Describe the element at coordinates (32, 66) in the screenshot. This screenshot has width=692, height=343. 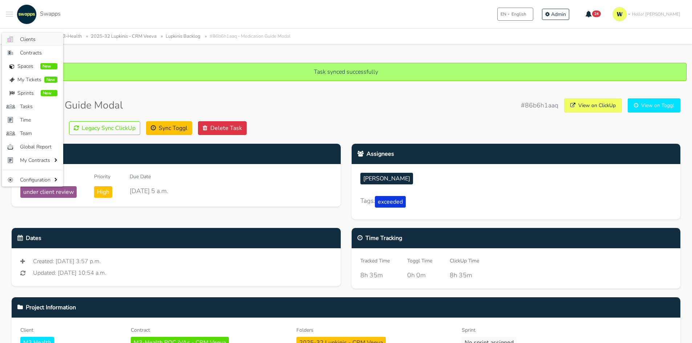
I see `a: Spaces New` at that location.